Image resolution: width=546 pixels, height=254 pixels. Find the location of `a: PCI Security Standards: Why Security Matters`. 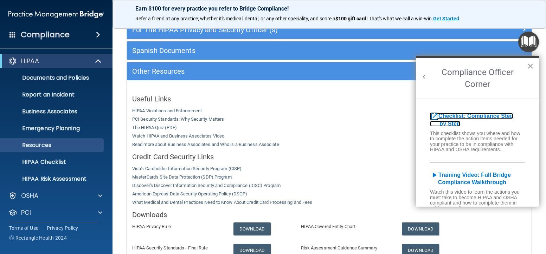

a: PCI Security Standards: Why Security Matters is located at coordinates (178, 119).